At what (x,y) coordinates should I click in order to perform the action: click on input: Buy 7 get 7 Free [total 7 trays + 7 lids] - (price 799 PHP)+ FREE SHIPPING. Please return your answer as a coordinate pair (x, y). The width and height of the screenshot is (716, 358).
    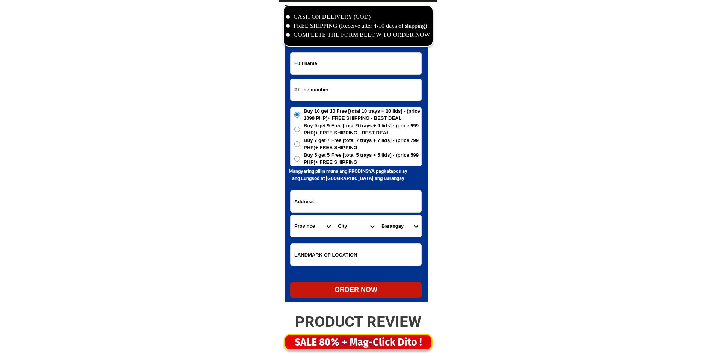
    Looking at the image, I should click on (297, 144).